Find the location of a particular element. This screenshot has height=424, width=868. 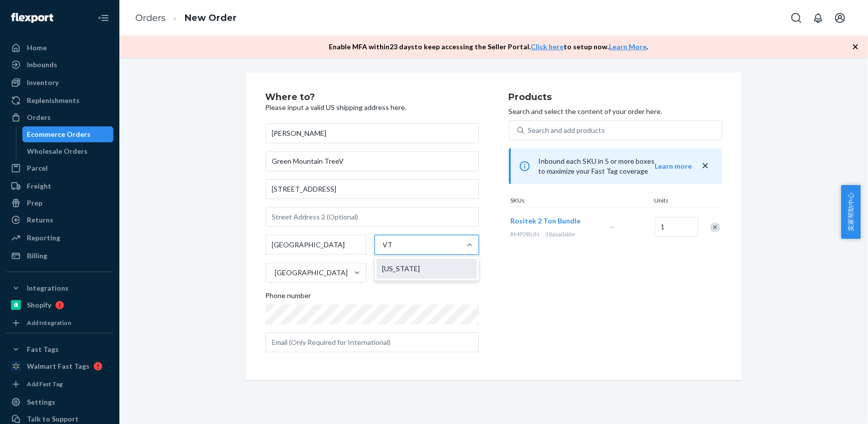

div: Settings is located at coordinates (41, 402).